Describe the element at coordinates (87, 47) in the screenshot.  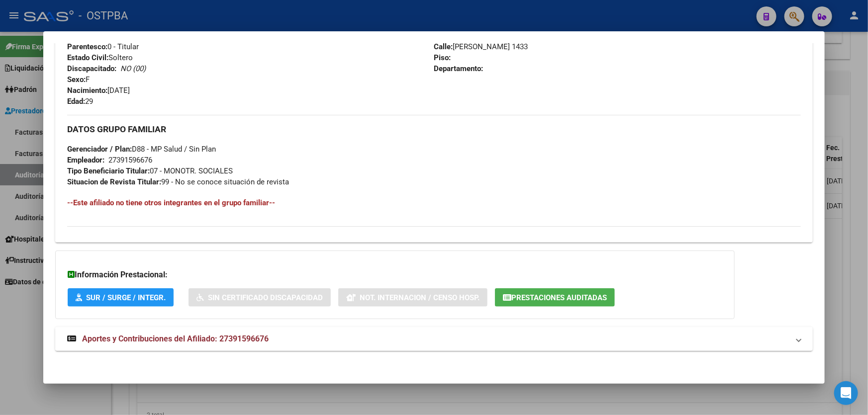
I see `strong: Parentesco:` at that location.